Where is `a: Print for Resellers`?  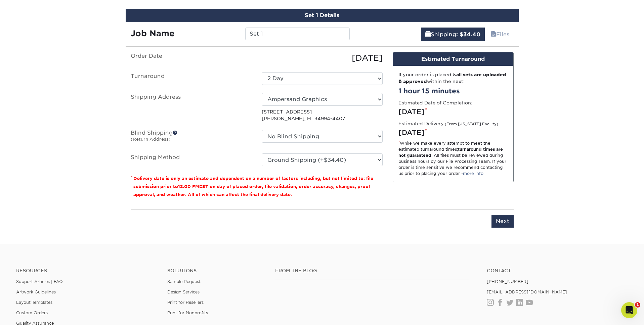 a: Print for Resellers is located at coordinates (185, 302).